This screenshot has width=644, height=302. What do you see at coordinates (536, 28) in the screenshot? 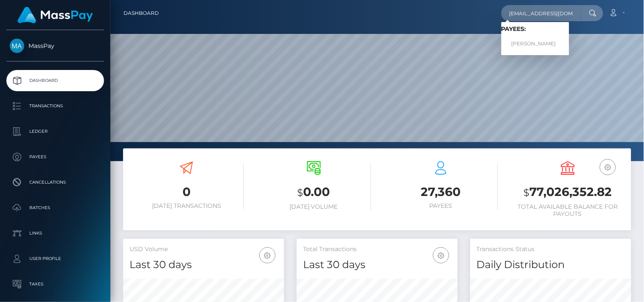
I see `h6: Payees:` at bounding box center [536, 28].